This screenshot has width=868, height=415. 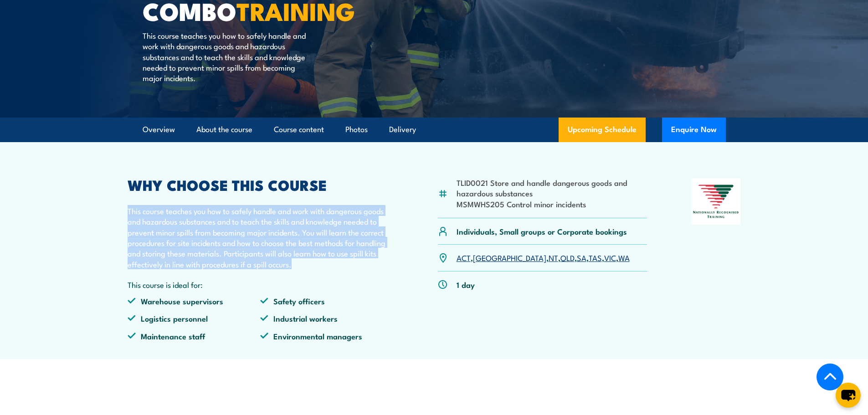 I want to click on a: TAS, so click(x=595, y=258).